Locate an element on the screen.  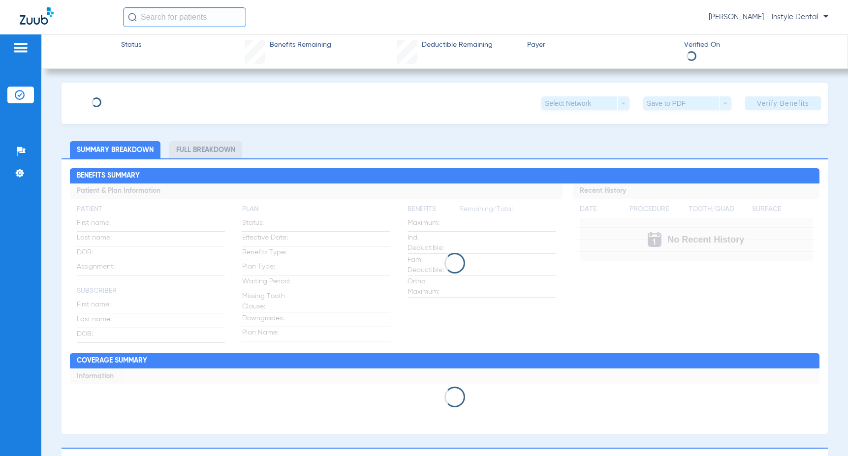
li: Full Breakdown is located at coordinates (206, 150).